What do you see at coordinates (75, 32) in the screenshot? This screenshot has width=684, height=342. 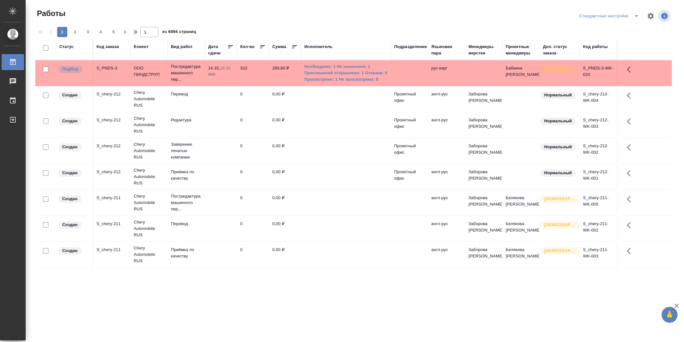 I see `span: 2` at bounding box center [75, 32].